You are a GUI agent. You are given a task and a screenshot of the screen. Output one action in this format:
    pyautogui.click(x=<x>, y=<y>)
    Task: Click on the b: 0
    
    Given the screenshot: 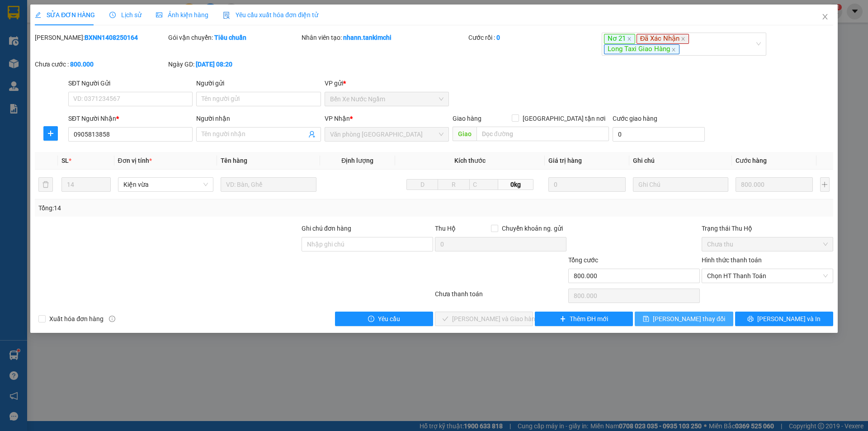 What is the action you would take?
    pyautogui.click(x=499, y=38)
    